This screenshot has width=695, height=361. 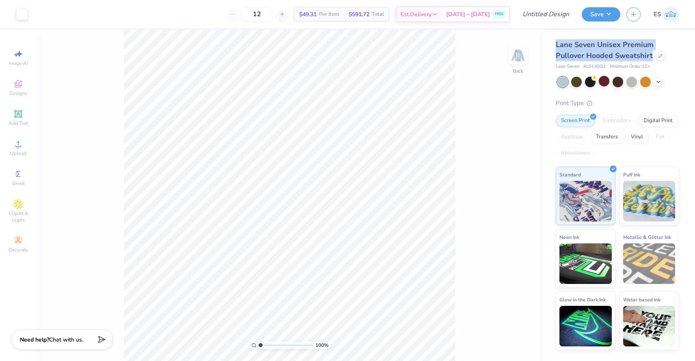 I want to click on span: Neon Ink, so click(x=569, y=237).